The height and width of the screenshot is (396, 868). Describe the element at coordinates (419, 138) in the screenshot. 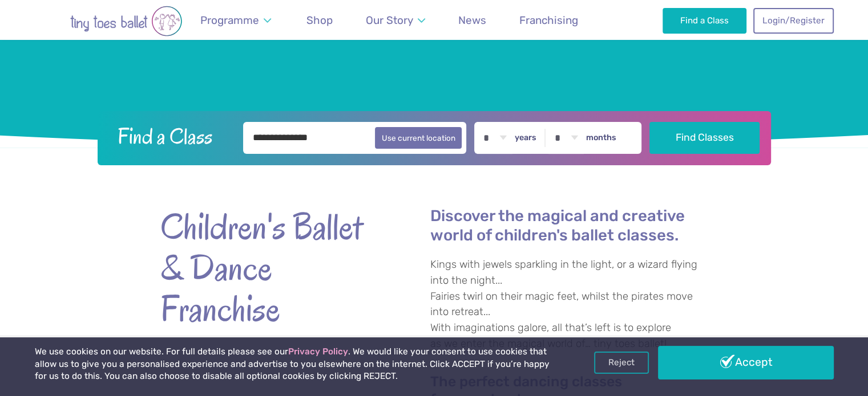

I see `button: Use current location` at that location.